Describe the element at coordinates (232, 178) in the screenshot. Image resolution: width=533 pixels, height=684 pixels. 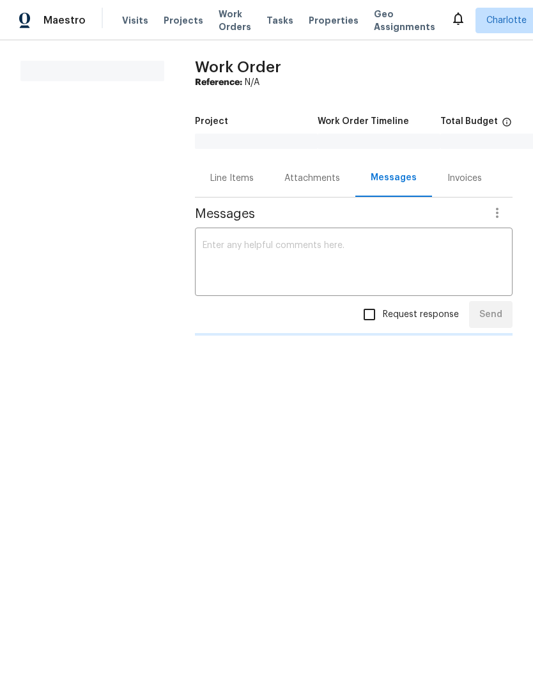
I see `div: Line Items` at that location.